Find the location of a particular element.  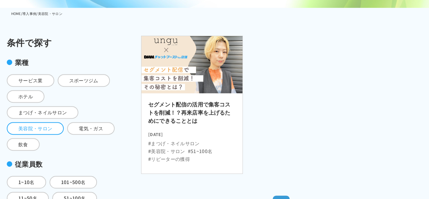

span: 飲食 is located at coordinates (23, 144).